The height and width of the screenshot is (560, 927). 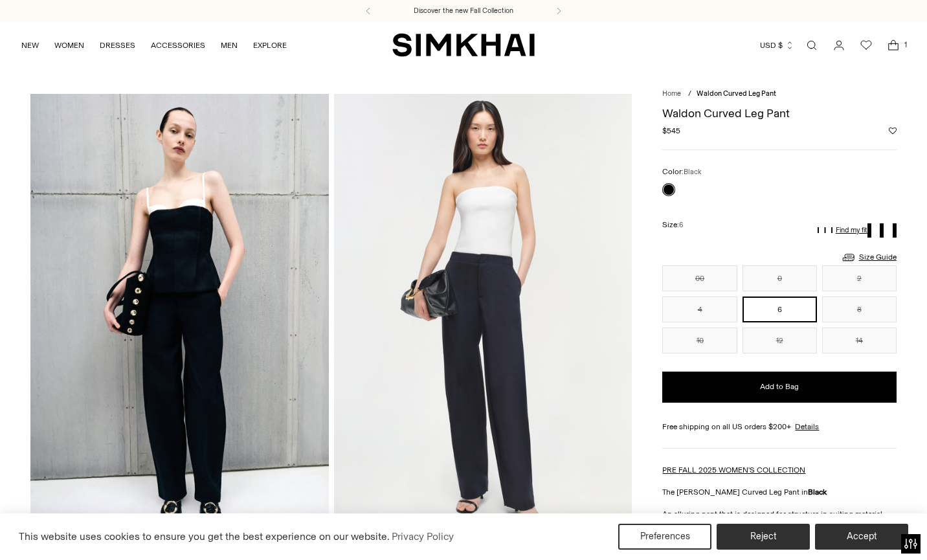 What do you see at coordinates (779, 113) in the screenshot?
I see `h1: Waldon Curved Leg Pant` at bounding box center [779, 113].